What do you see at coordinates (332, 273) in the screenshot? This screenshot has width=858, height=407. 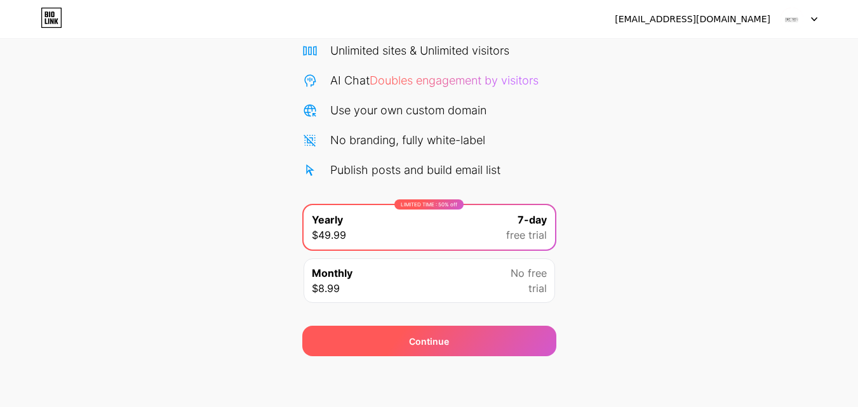 I see `span: Monthly` at bounding box center [332, 273].